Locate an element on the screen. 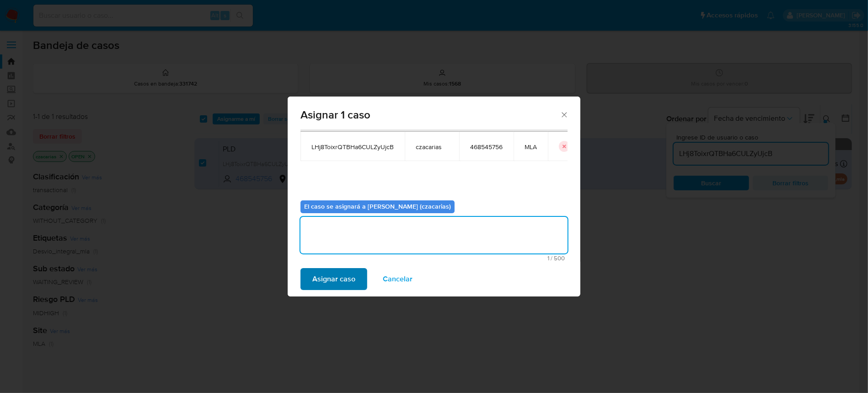 The image size is (868, 393). span: MLA is located at coordinates (530, 147).